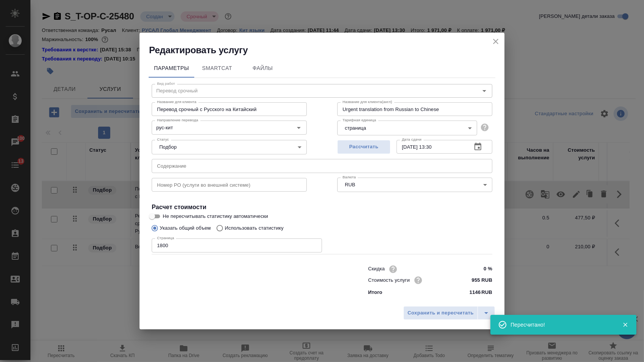 Image resolution: width=644 pixels, height=362 pixels. What do you see at coordinates (487, 292) in the screenshot?
I see `p: RUB` at bounding box center [487, 292].